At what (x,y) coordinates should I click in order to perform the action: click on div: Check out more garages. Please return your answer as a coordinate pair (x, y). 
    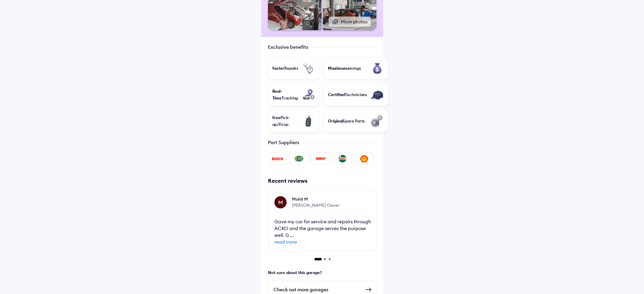
    Looking at the image, I should click on (317, 290).